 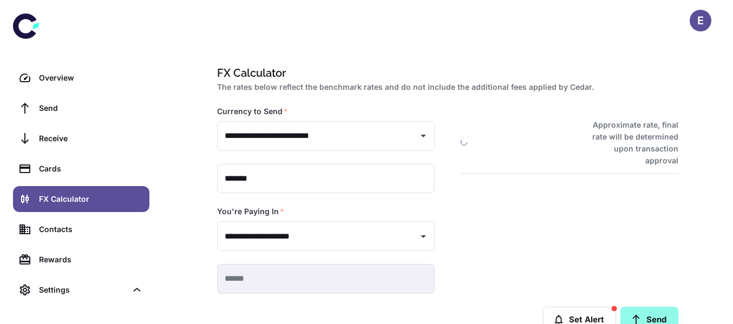 I want to click on div: FX Calculator, so click(x=91, y=199).